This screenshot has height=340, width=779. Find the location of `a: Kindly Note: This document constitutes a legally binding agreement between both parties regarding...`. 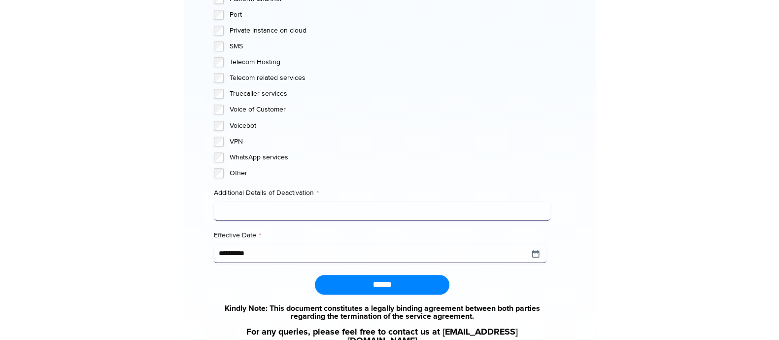

a: Kindly Note: This document constitutes a legally binding agreement between both parties regarding... is located at coordinates (382, 312).